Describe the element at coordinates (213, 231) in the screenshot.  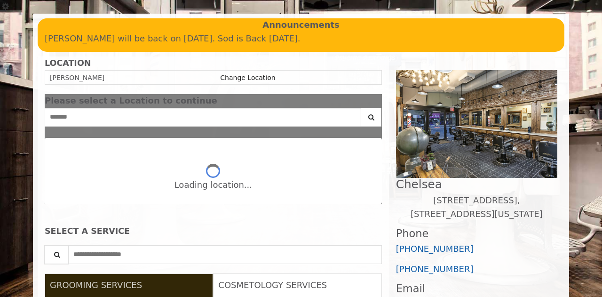
I see `div: SELECT A SERVICE` at that location.